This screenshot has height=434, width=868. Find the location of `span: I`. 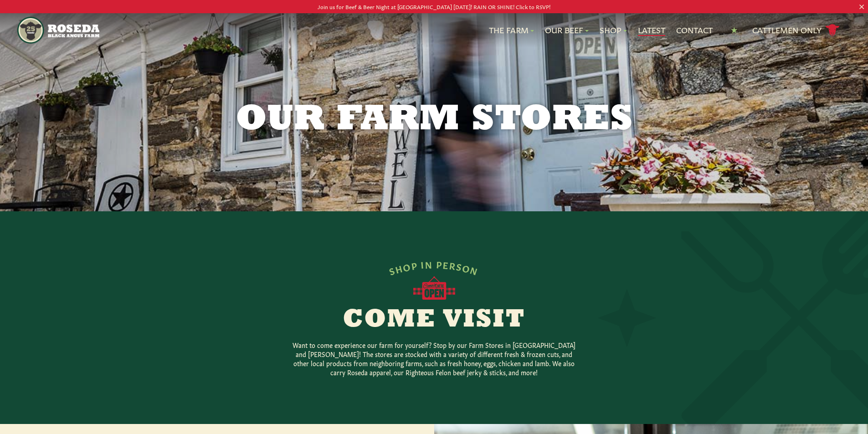

span: I is located at coordinates (423, 264).